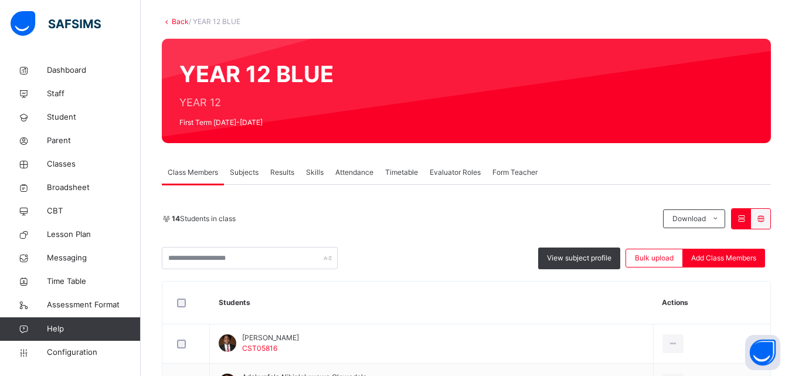  What do you see at coordinates (94, 164) in the screenshot?
I see `span: Classes` at bounding box center [94, 164].